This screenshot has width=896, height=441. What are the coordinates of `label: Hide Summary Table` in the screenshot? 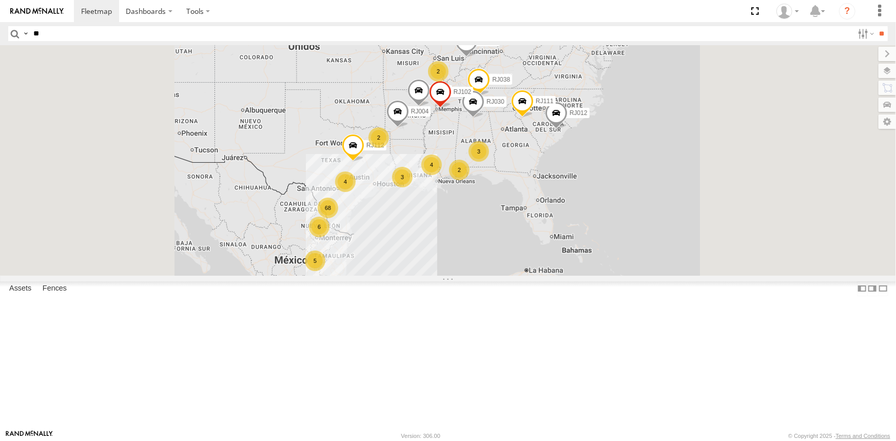 It's located at (883, 288).